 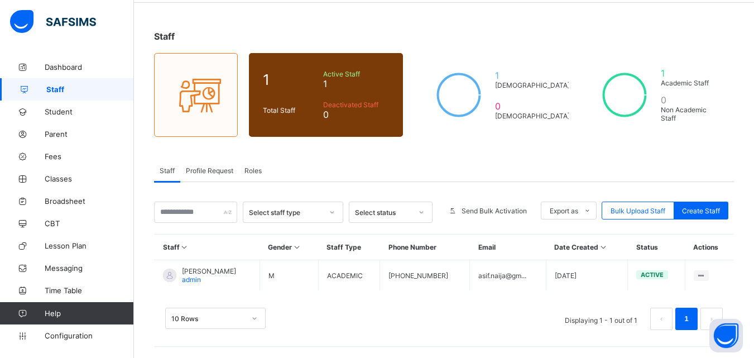 I want to click on button: prev page, so click(x=662, y=319).